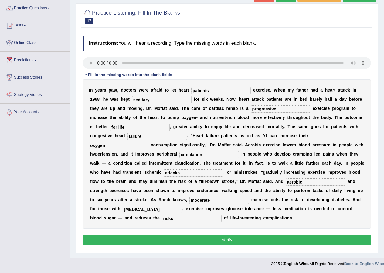 Image resolution: width=384 pixels, height=273 pixels. I want to click on b: y, so click(130, 117).